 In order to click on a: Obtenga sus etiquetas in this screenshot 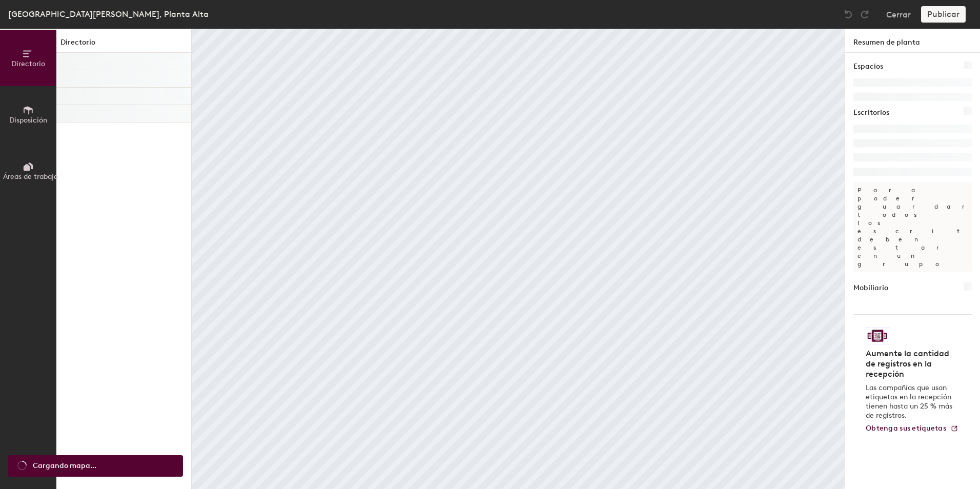, I will do `click(912, 428)`.